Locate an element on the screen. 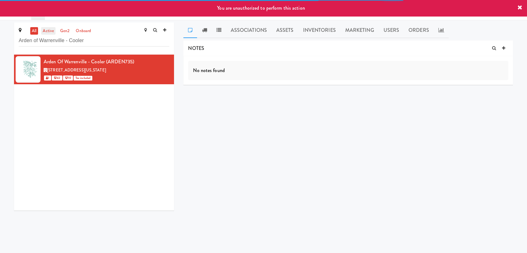 The height and width of the screenshot is (253, 527). input: Search site is located at coordinates (94, 41).